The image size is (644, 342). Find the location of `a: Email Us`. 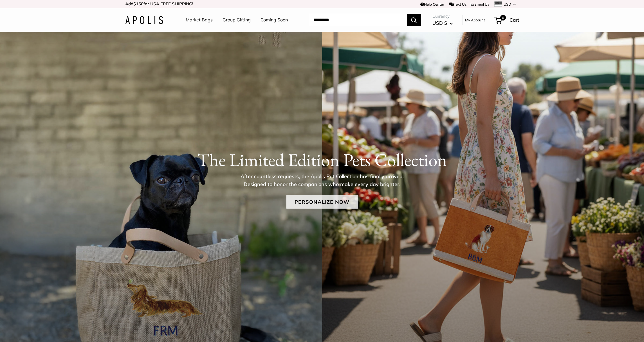

a: Email Us is located at coordinates (480, 4).